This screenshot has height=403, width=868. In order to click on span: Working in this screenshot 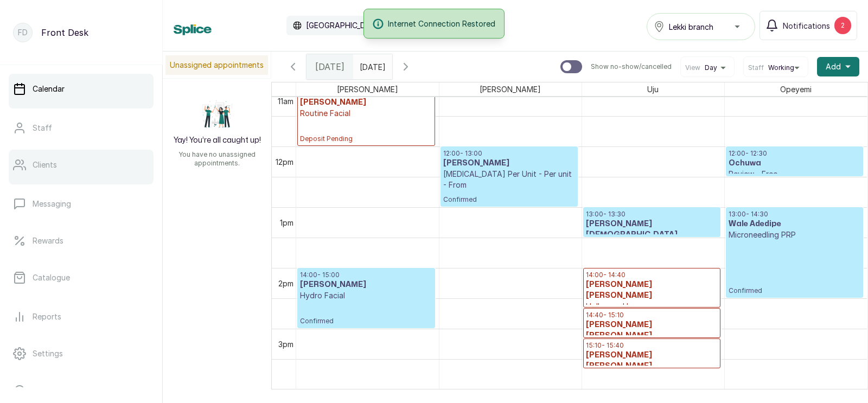, I will do `click(781, 68)`.